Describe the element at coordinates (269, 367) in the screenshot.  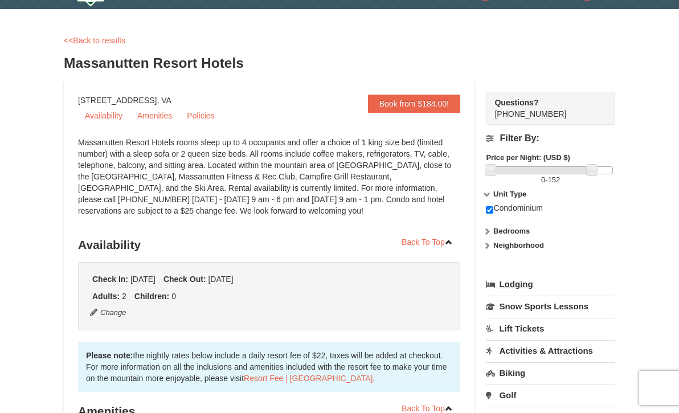
I see `div: the nightly rates below include a daily resort fee of $22, taxes will be added at checkout. For m...` at that location.